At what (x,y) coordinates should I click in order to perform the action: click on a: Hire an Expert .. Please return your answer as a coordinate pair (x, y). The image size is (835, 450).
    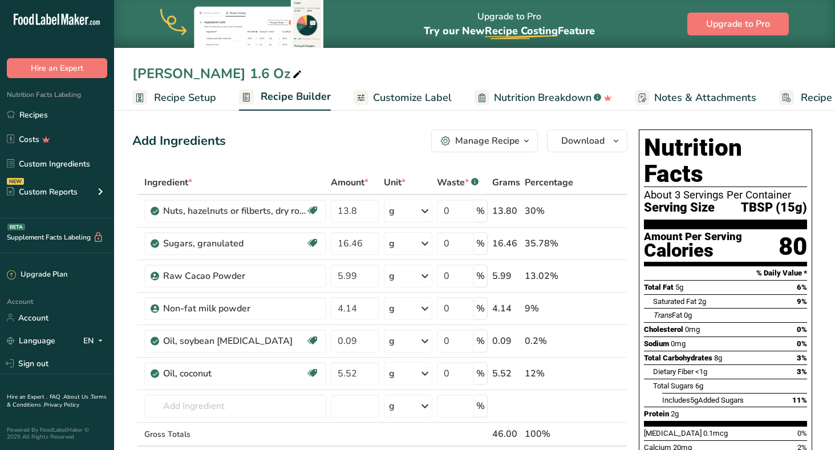
    Looking at the image, I should click on (27, 397).